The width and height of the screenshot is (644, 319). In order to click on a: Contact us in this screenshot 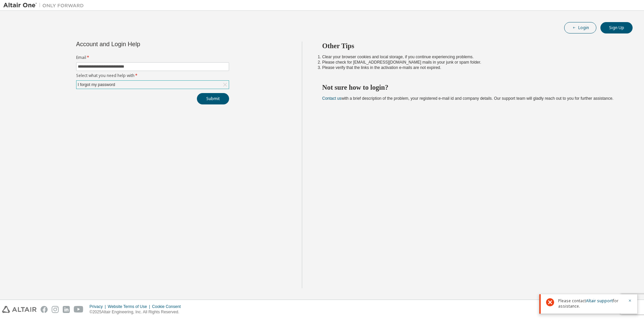, I will do `click(332, 99)`.